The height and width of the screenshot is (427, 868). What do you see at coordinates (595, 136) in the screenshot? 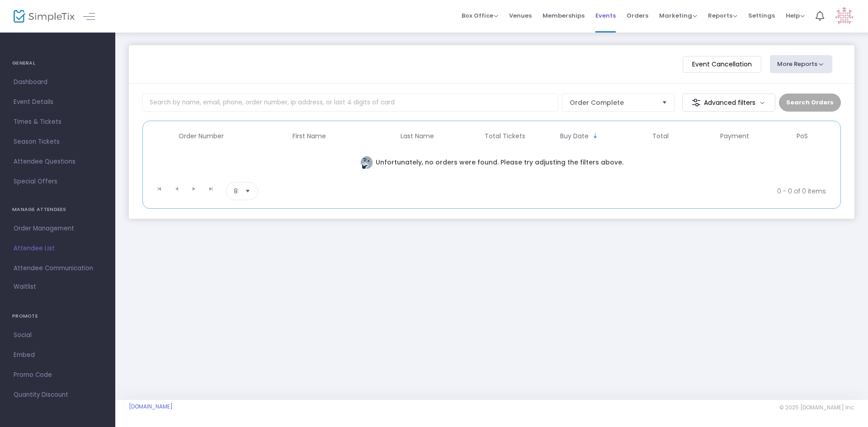
I see `span: Sortable` at bounding box center [595, 136].